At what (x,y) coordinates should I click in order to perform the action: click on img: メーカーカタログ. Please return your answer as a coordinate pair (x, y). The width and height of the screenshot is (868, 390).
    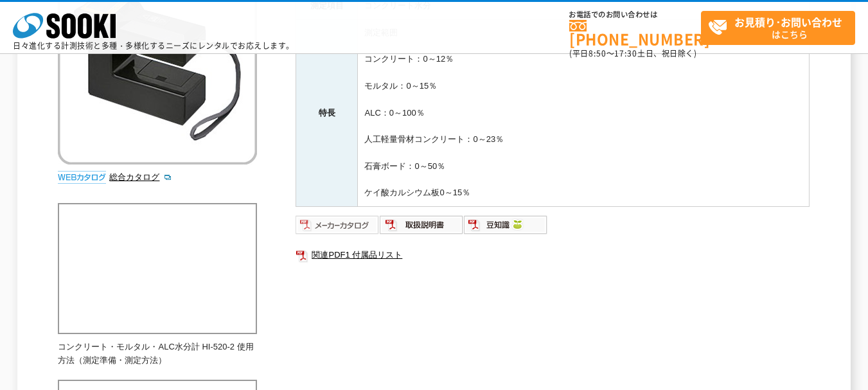
    Looking at the image, I should click on (337, 225).